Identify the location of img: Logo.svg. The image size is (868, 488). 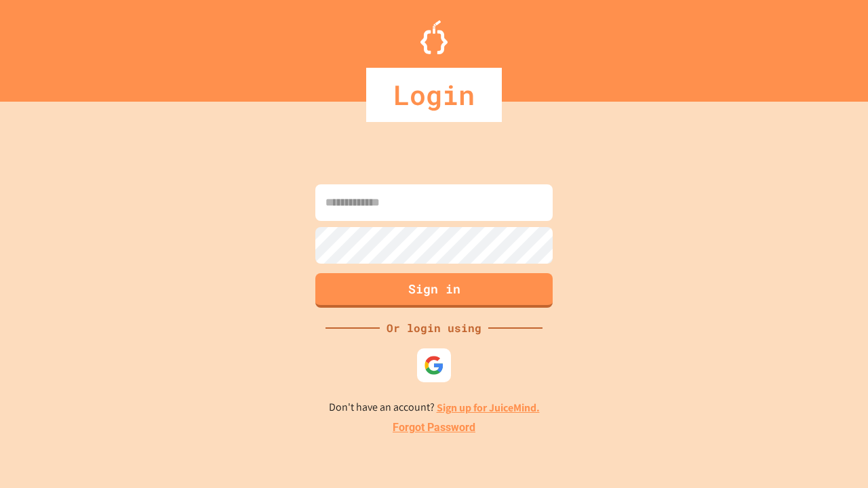
(434, 37).